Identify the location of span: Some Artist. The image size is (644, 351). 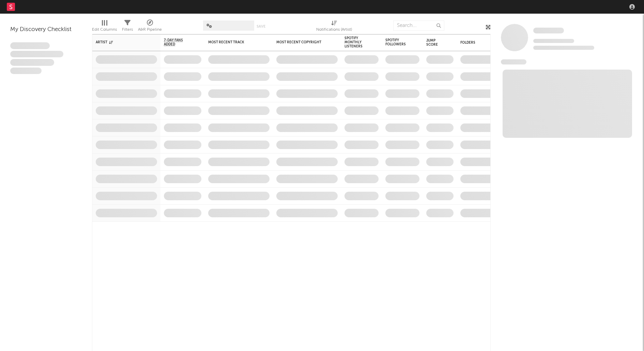
(549, 30).